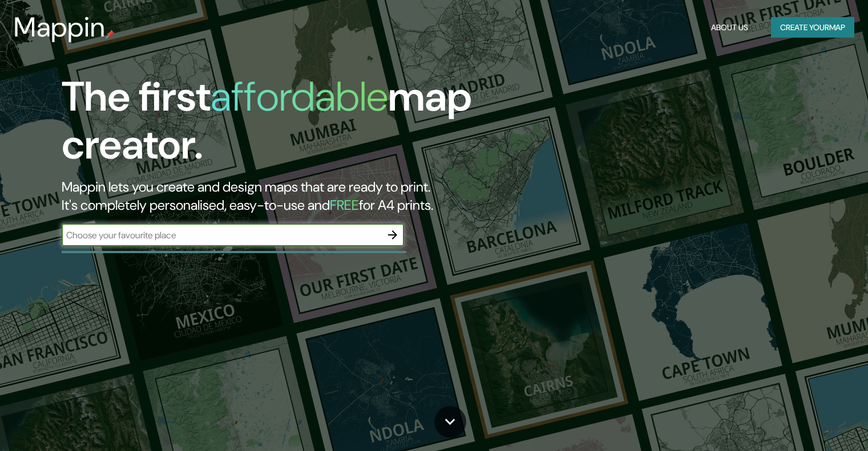 Image resolution: width=868 pixels, height=451 pixels. What do you see at coordinates (278, 196) in the screenshot?
I see `h2: Mappin lets you create and design maps that are ready to print. It's completely personalised, eas...` at bounding box center [278, 196].